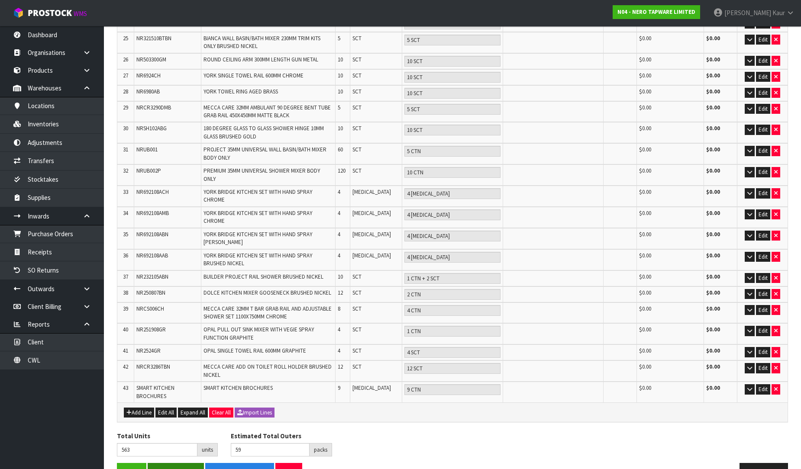 The width and height of the screenshot is (801, 469). What do you see at coordinates (270, 450) in the screenshot?
I see `input: Estimated Total Outers` at bounding box center [270, 450].